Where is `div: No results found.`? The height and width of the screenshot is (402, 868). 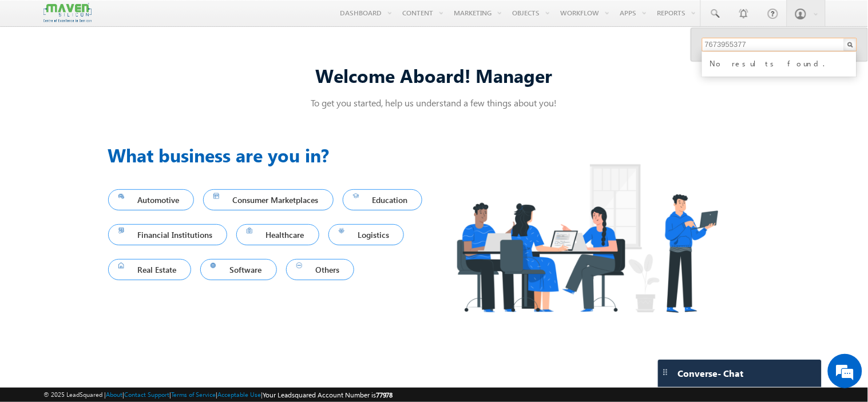 div: No results found. is located at coordinates (785, 62).